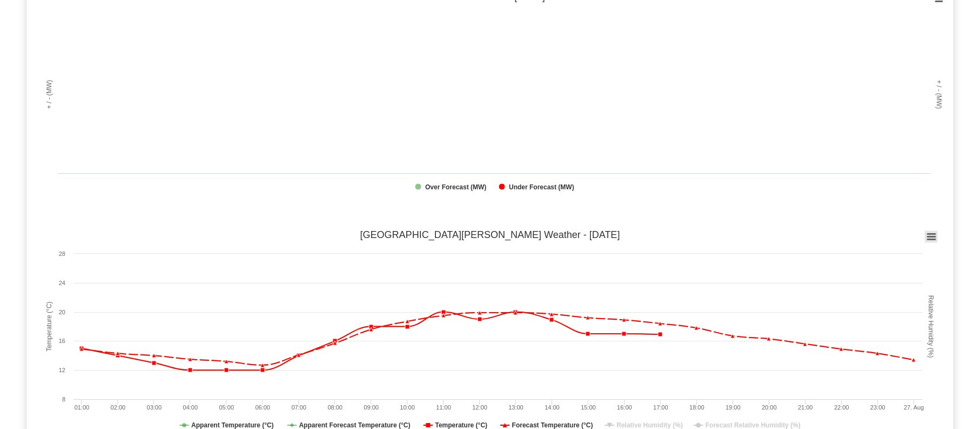  I want to click on text: 03:00, so click(155, 407).